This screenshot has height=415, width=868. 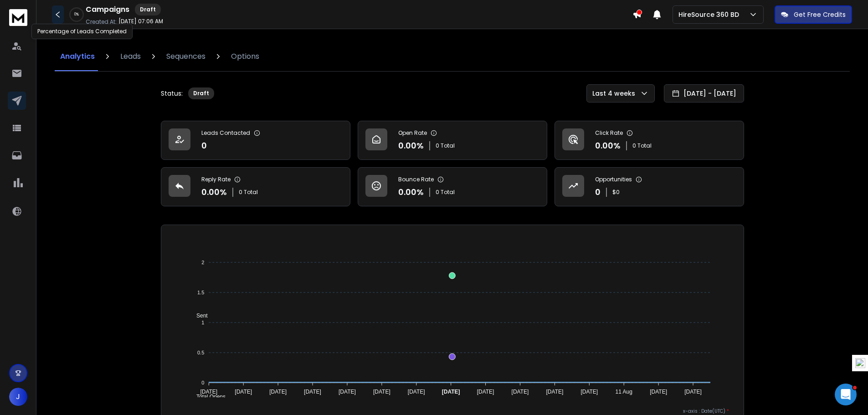 What do you see at coordinates (245, 57) in the screenshot?
I see `p: Options` at bounding box center [245, 57].